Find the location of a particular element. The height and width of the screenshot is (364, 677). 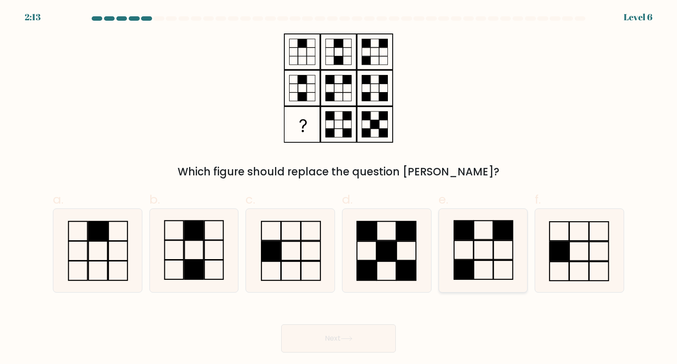

div: Level 6 is located at coordinates (638, 17).